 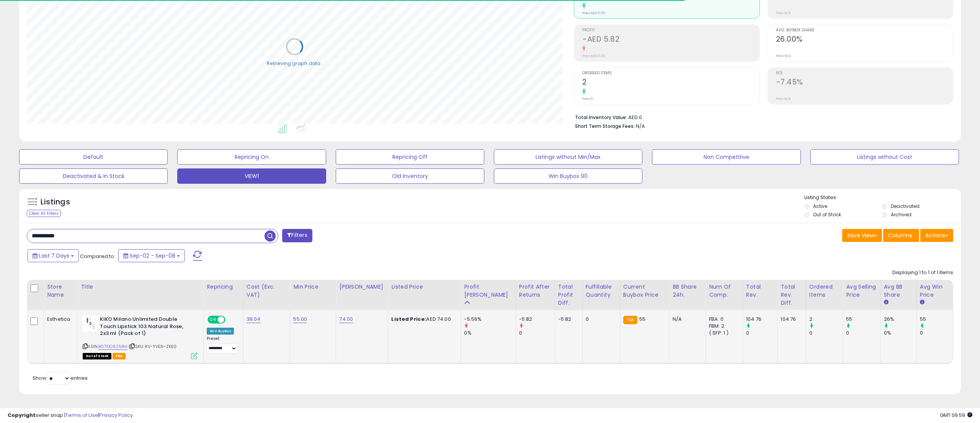 What do you see at coordinates (861, 291) in the screenshot?
I see `div: Avg Selling Price` at bounding box center [861, 291].